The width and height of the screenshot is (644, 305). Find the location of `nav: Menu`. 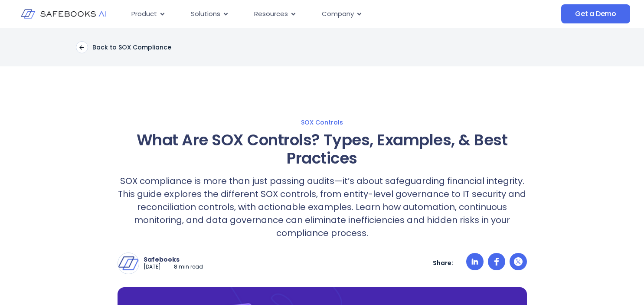

nav: Menu is located at coordinates (307, 14).